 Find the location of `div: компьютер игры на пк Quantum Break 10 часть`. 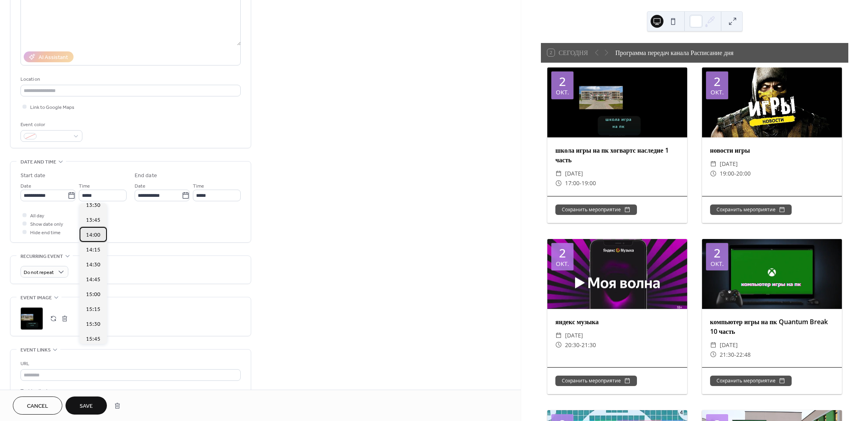

div: компьютер игры на пк Quantum Break 10 часть is located at coordinates (771, 326).